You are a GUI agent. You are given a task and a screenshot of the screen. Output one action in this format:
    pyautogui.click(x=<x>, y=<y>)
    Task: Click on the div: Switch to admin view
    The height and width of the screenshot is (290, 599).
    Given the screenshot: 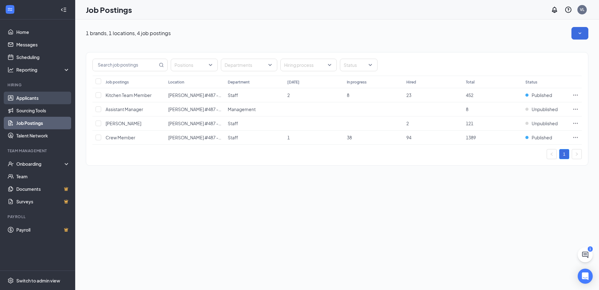 What is the action you would take?
    pyautogui.click(x=38, y=280)
    